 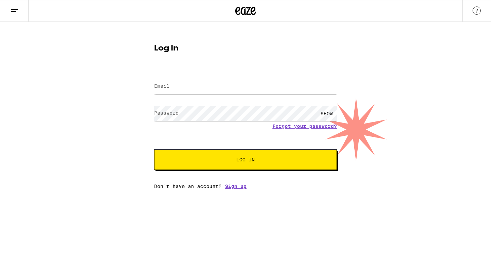 What do you see at coordinates (245, 160) in the screenshot?
I see `span: Log In` at bounding box center [245, 160].